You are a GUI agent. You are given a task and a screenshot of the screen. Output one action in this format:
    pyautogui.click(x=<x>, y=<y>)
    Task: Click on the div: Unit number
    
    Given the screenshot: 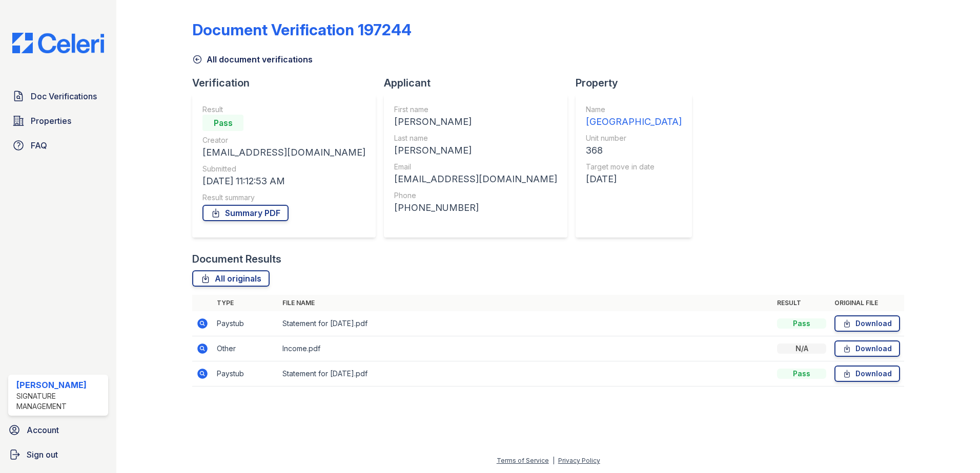 What is the action you would take?
    pyautogui.click(x=634, y=138)
    